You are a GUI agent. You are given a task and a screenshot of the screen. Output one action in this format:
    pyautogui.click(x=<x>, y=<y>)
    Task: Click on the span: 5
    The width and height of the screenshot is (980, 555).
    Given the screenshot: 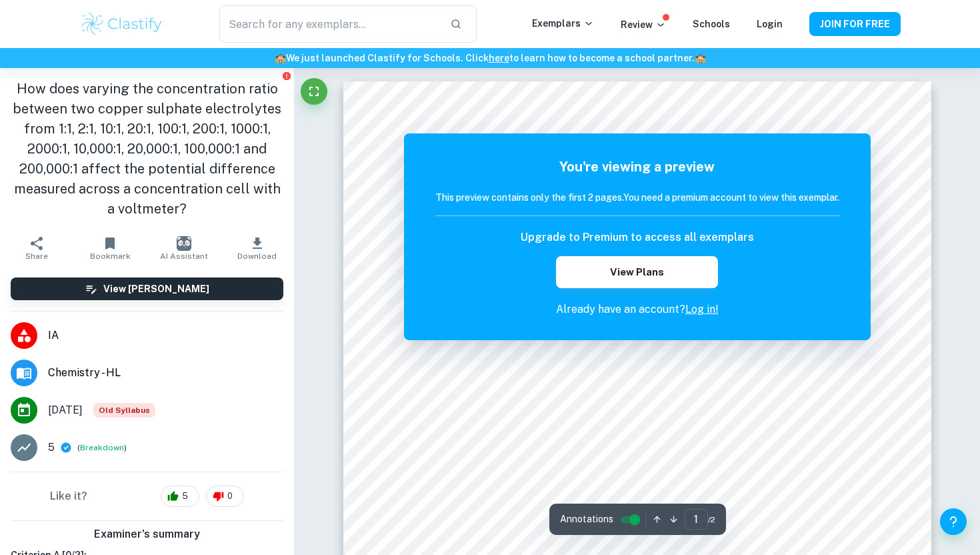 What is the action you would take?
    pyautogui.click(x=184, y=496)
    